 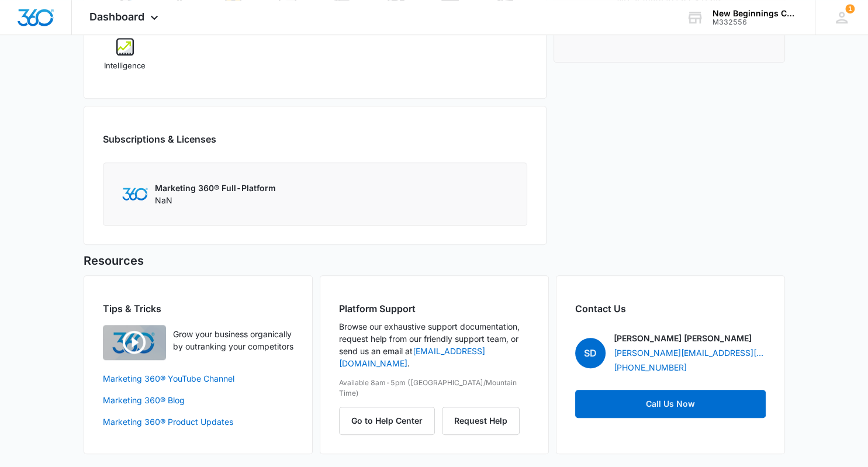 What do you see at coordinates (850, 9) in the screenshot?
I see `span: 1` at bounding box center [850, 9].